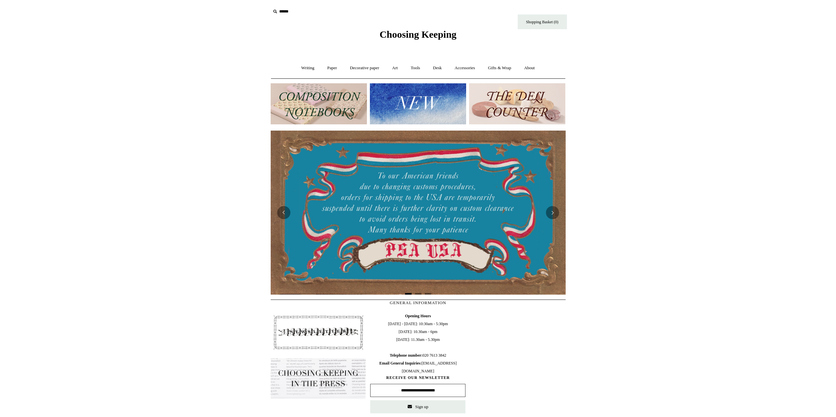  I want to click on img: USA PSA .jpg__PID:33428022-6587-48b7-8b57-d7eefc91f15a, so click(418, 213).